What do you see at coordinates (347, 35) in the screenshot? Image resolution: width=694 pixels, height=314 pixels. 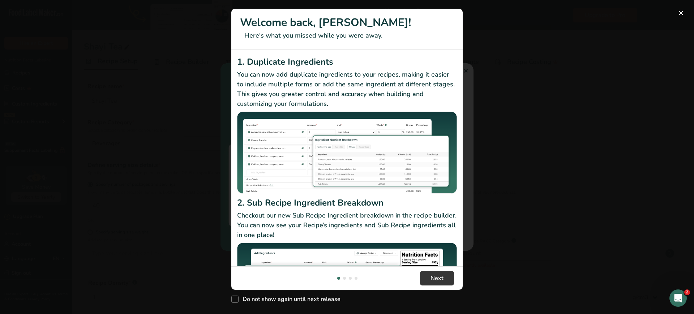 I see `p: Here's what you missed while you were away.` at bounding box center [347, 35].